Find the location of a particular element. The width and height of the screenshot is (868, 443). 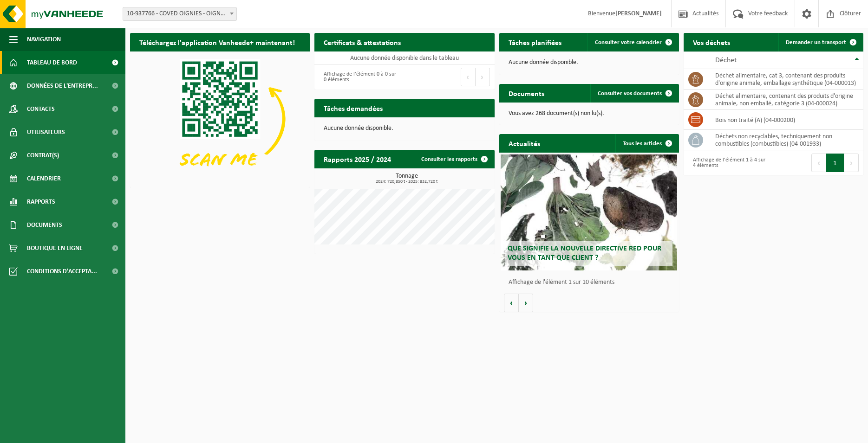

span: Calendrier is located at coordinates (44, 179).